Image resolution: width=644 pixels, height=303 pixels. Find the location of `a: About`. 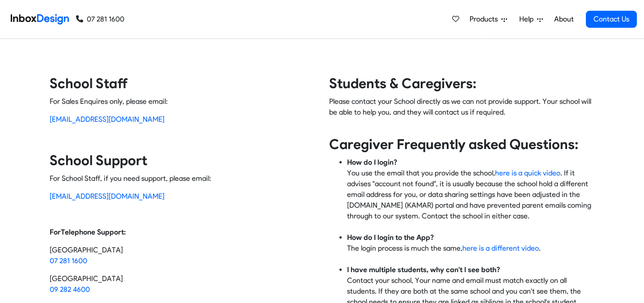

a: About is located at coordinates (564, 20).